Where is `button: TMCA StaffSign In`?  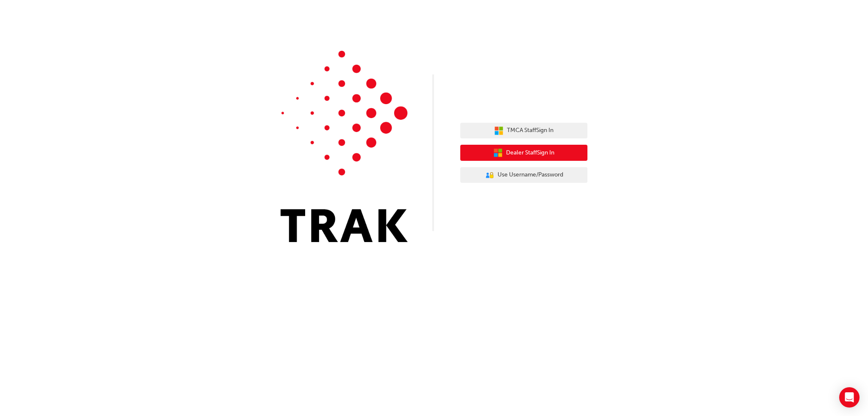 button: TMCA StaffSign In is located at coordinates (524, 131).